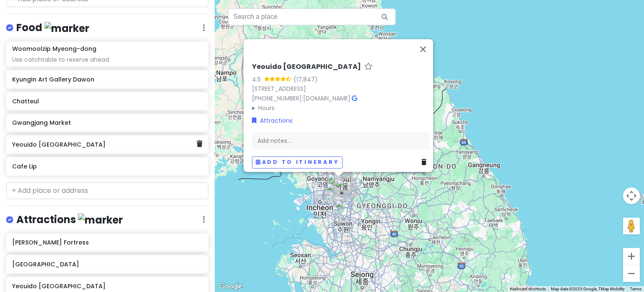  I want to click on div: (17,847), so click(306, 79).